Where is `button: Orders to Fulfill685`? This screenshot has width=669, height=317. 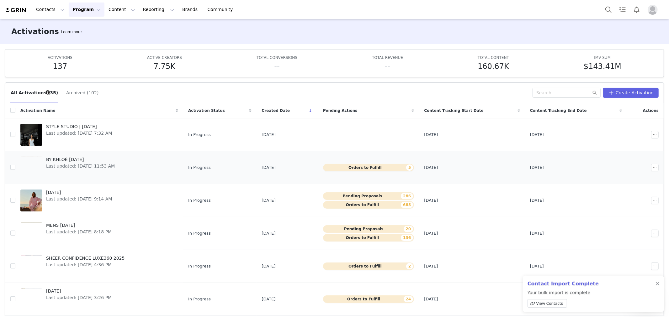 button: Orders to Fulfill685 is located at coordinates (368, 205).